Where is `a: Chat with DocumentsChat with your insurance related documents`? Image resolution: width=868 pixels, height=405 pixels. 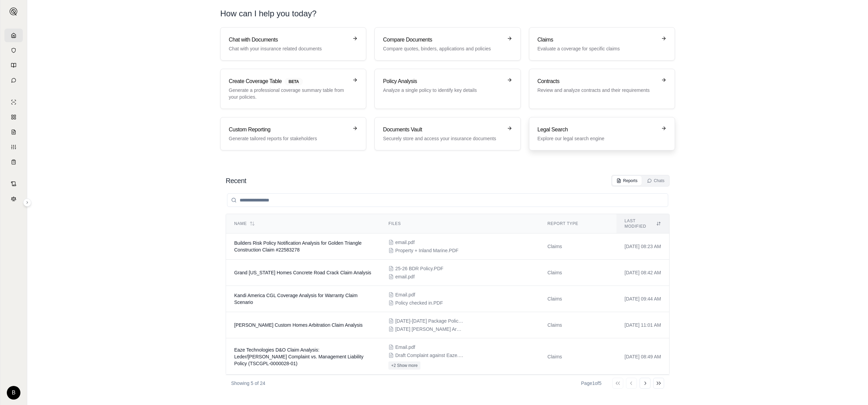
a: Chat with DocumentsChat with your insurance related documents is located at coordinates (293, 44).